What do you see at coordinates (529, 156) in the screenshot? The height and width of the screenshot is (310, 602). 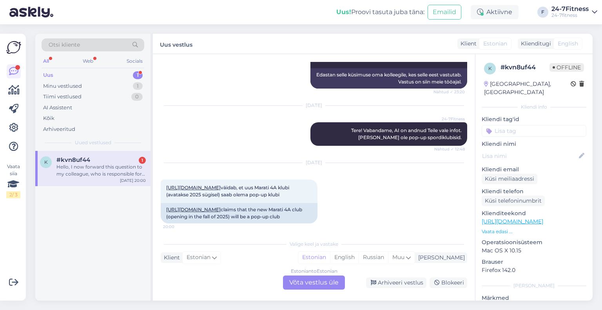 I see `input: Lisa nimi` at bounding box center [529, 156].